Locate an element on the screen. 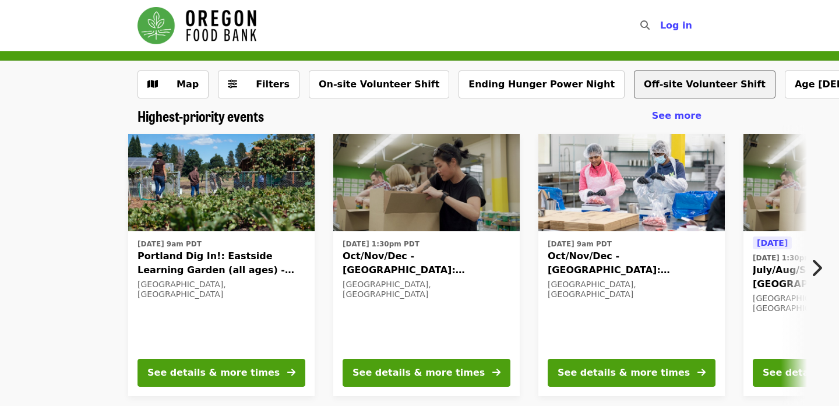 The image size is (839, 406). button: Log in is located at coordinates (676, 26).